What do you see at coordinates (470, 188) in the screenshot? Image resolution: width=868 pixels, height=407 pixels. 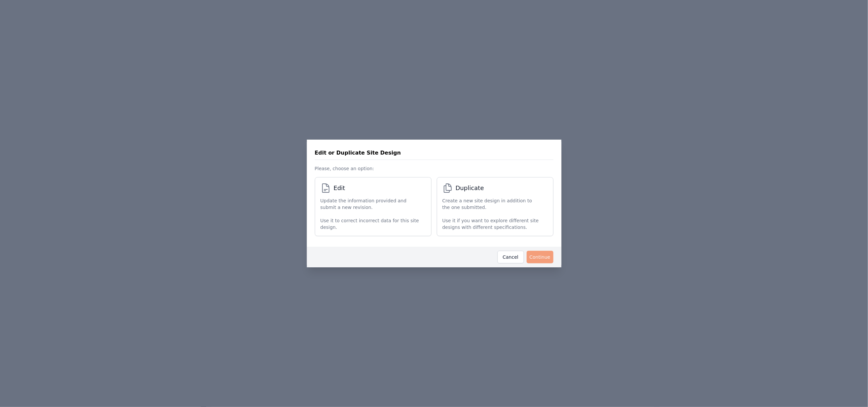 I see `span: Duplicate` at bounding box center [470, 188].